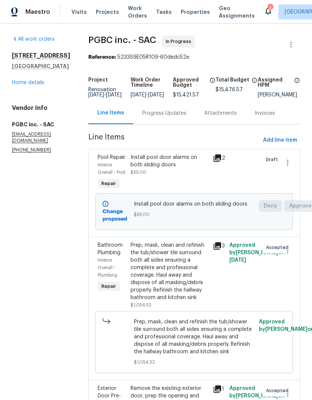  I want to click on span: Install pool door alarms on both sliding doors, so click(194, 204).